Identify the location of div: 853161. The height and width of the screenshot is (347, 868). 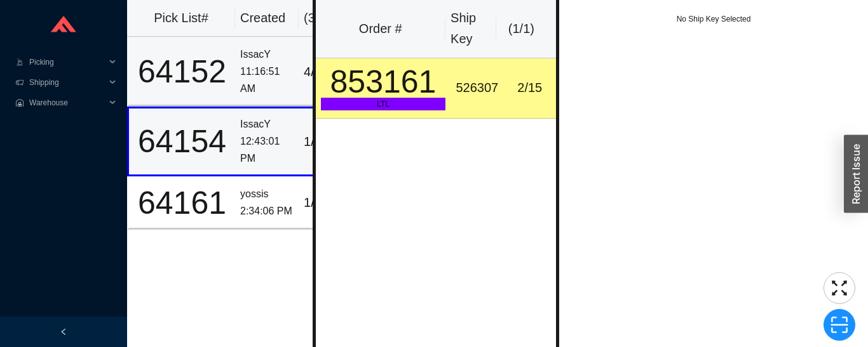
(383, 82).